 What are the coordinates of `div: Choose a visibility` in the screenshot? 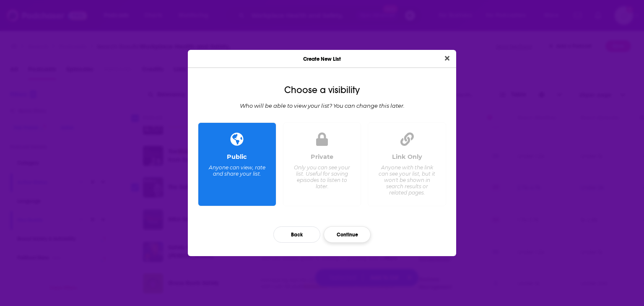 It's located at (322, 90).